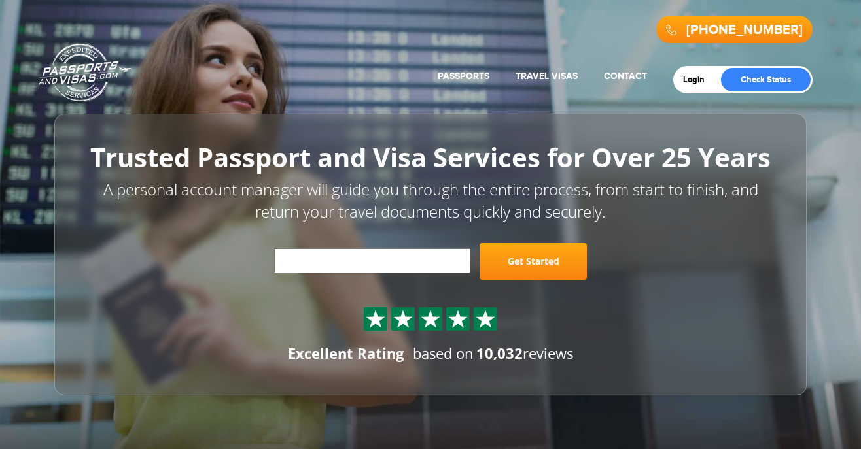  I want to click on strong: 10,032, so click(499, 353).